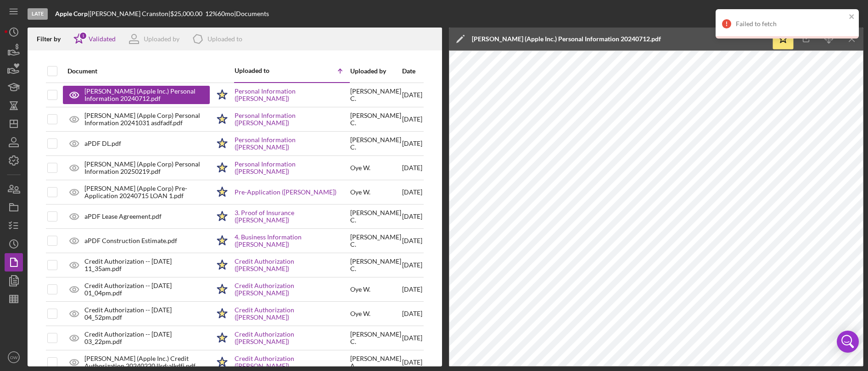 Image resolution: width=868 pixels, height=371 pixels. I want to click on div: $25,000.00, so click(188, 13).